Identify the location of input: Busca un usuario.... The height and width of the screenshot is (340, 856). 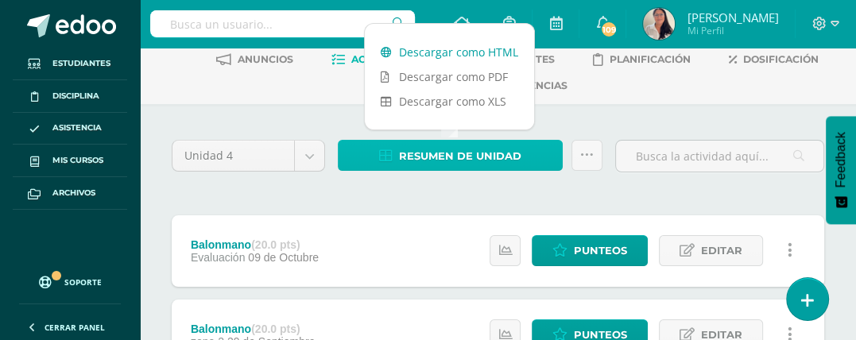
(282, 24).